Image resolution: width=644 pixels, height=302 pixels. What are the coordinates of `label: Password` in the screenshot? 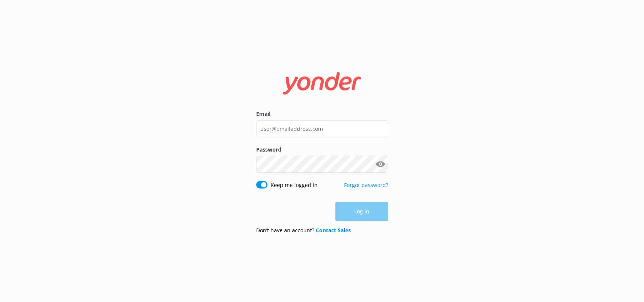 It's located at (322, 150).